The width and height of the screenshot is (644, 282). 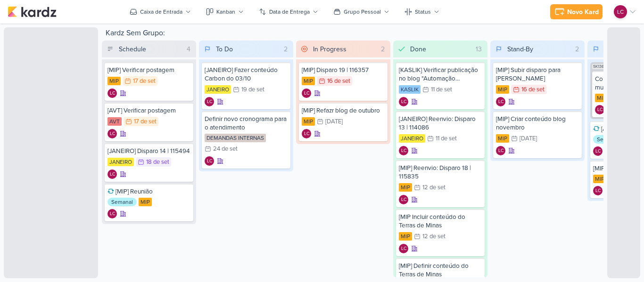 What do you see at coordinates (225, 149) in the screenshot?
I see `div: 24 de set` at bounding box center [225, 149].